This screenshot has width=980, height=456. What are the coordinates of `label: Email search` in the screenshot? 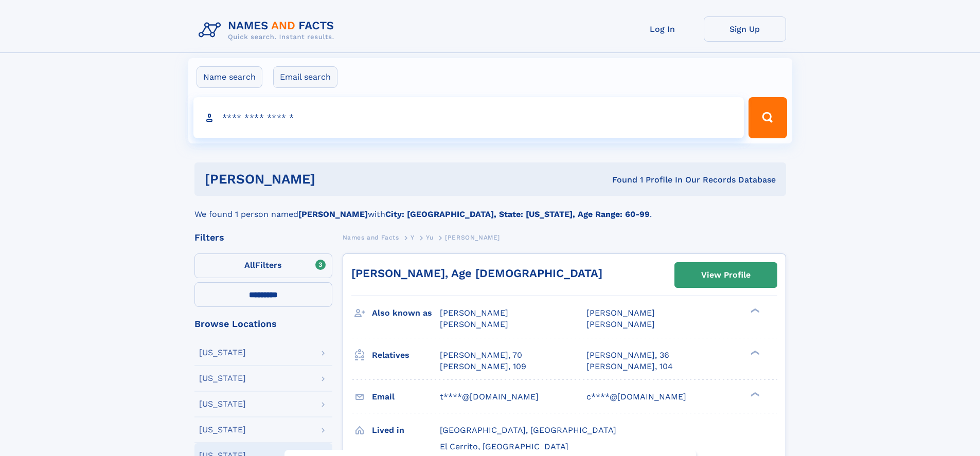 It's located at (305, 77).